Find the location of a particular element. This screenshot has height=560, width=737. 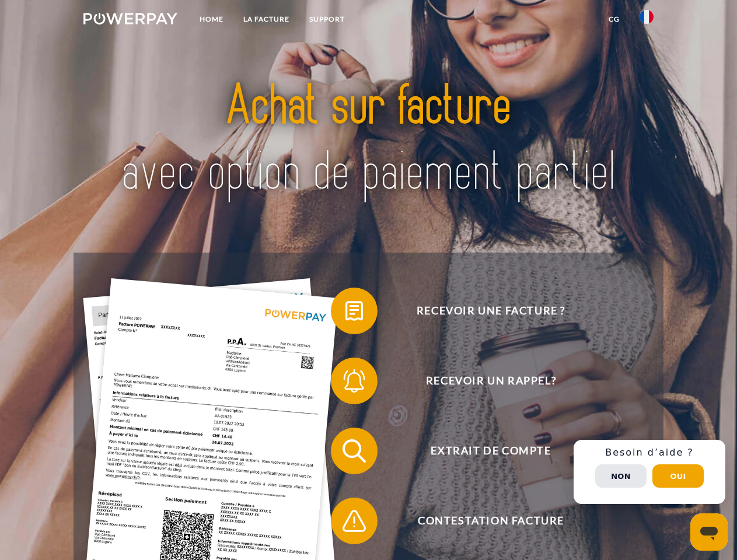

a: CG is located at coordinates (614, 19).